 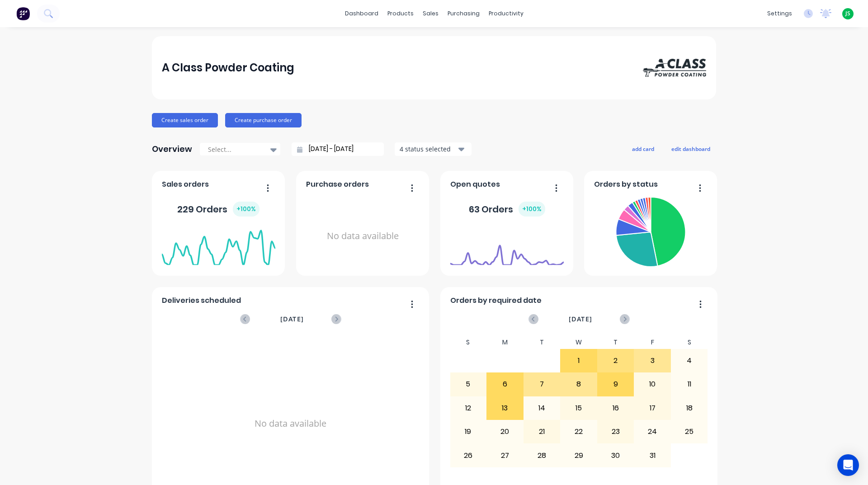 What do you see at coordinates (542, 408) in the screenshot?
I see `div: 14` at bounding box center [542, 408].